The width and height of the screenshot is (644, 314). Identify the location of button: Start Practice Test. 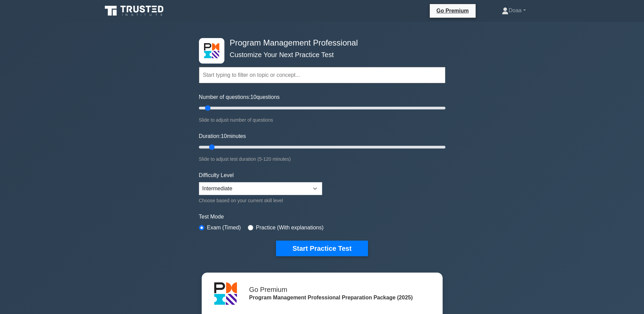
(322, 248).